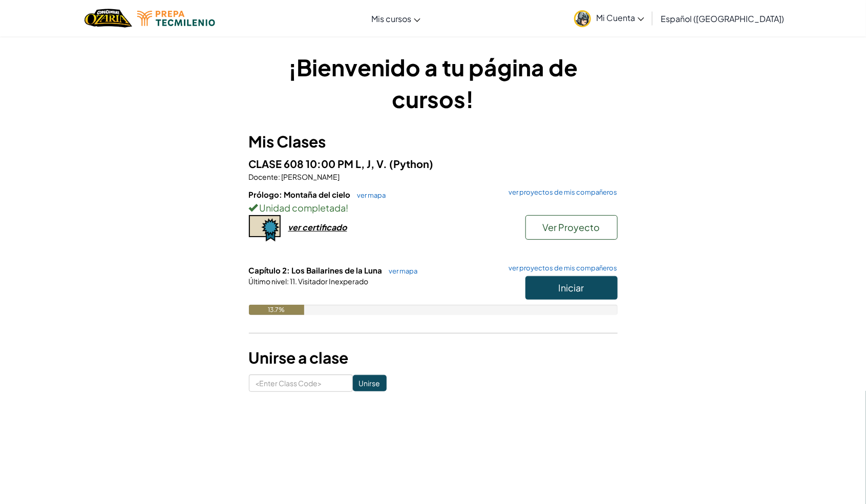 This screenshot has height=504, width=866. Describe the element at coordinates (571, 287) in the screenshot. I see `button: Iniciar` at that location.